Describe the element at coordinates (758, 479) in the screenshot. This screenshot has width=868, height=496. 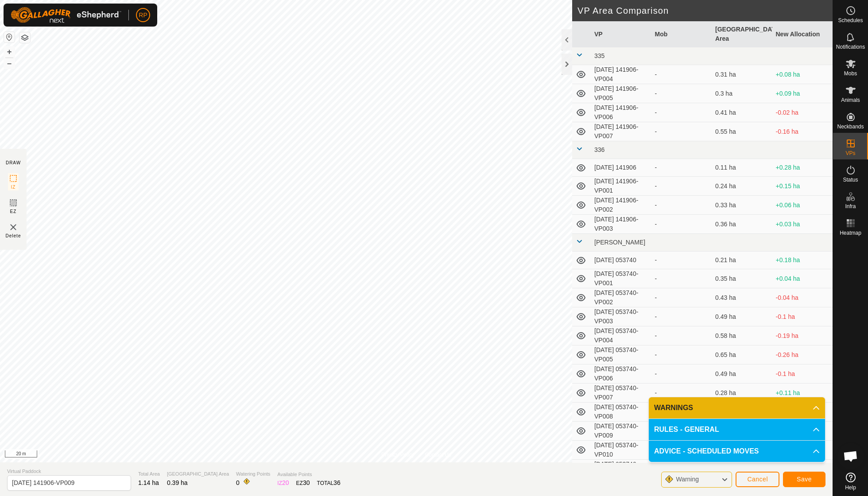
I see `button: Cancel` at that location.